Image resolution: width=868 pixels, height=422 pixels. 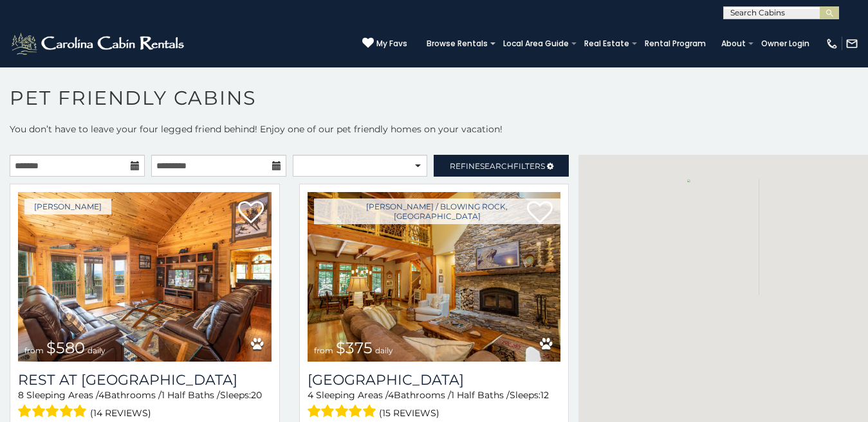 What do you see at coordinates (434, 277) in the screenshot?
I see `a: from $375 daily` at bounding box center [434, 277].